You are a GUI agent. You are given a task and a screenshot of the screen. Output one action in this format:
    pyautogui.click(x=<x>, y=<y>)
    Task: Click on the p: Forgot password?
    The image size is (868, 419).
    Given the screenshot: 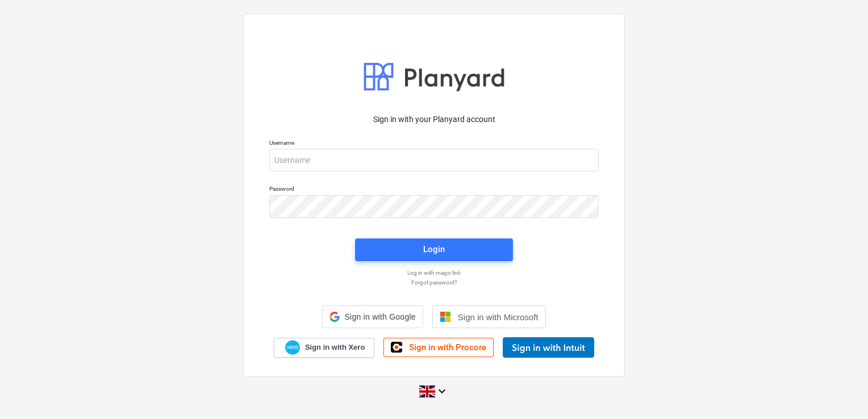 What is the action you would take?
    pyautogui.click(x=434, y=283)
    